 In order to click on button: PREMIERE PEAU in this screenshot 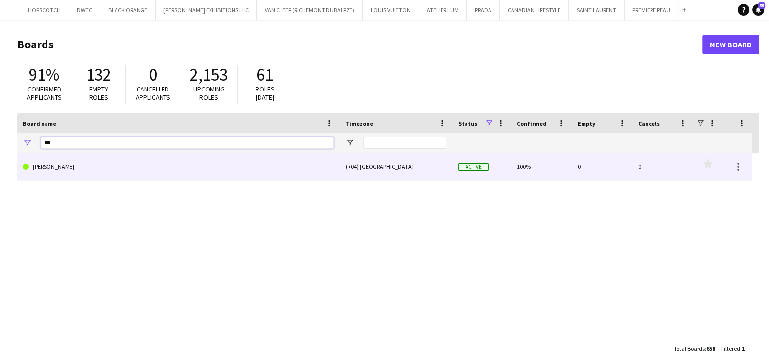, I will do `click(651, 10)`.